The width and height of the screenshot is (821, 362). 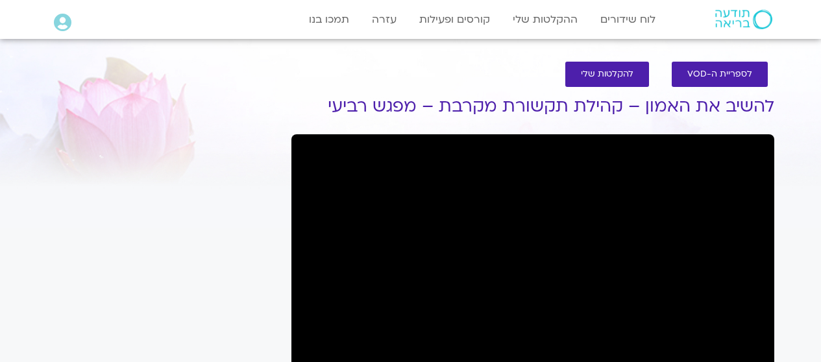 What do you see at coordinates (628, 19) in the screenshot?
I see `a: לוח שידורים` at bounding box center [628, 19].